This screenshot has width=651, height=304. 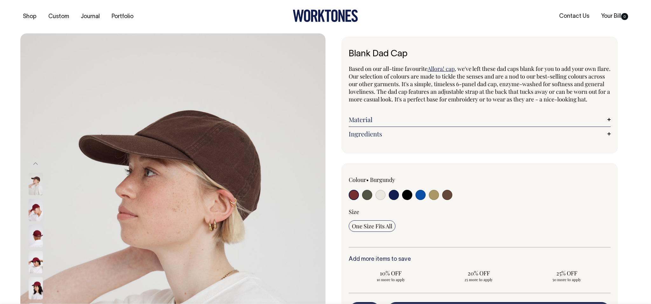 What do you see at coordinates (372, 226) in the screenshot?
I see `span: One Size Fits All` at bounding box center [372, 226].